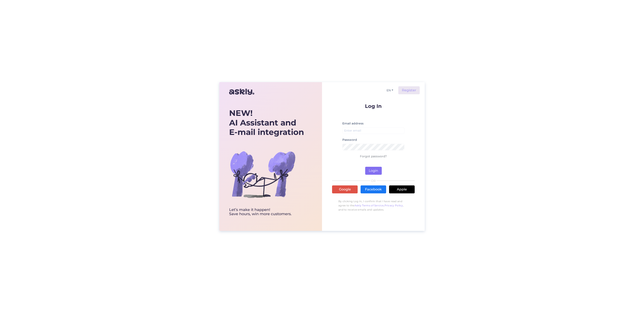 The width and height of the screenshot is (644, 313). I want to click on b: NEW!, so click(241, 113).